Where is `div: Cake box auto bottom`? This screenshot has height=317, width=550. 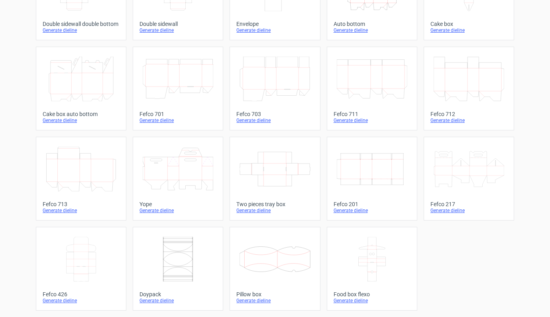 div: Cake box auto bottom is located at coordinates (81, 114).